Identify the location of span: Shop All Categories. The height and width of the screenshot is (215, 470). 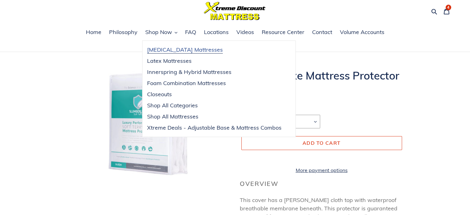
(173, 105).